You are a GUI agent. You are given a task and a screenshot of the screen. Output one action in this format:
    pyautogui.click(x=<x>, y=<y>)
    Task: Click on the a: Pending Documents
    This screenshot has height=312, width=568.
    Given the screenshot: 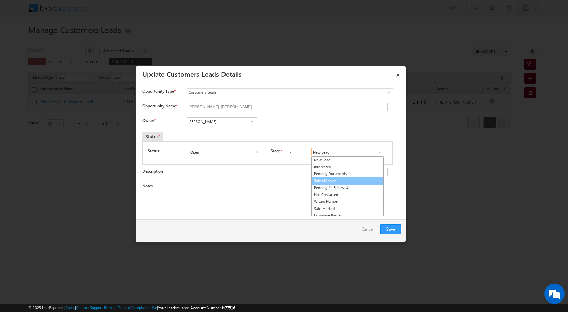 What is the action you would take?
    pyautogui.click(x=348, y=174)
    